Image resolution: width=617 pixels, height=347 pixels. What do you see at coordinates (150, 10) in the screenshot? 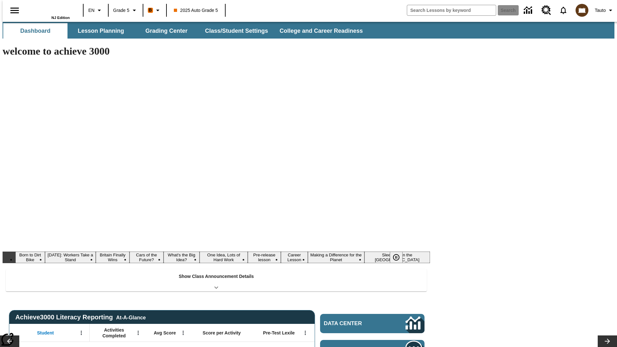
I see `span: B` at bounding box center [150, 10].